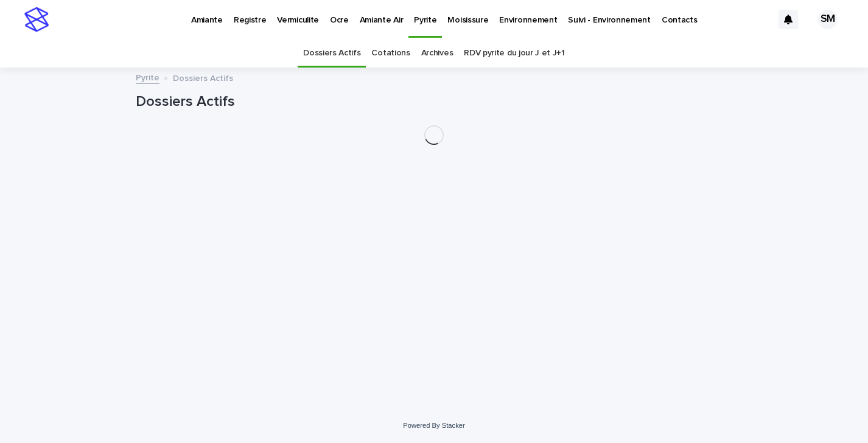  What do you see at coordinates (437, 53) in the screenshot?
I see `a: Archives` at bounding box center [437, 53].